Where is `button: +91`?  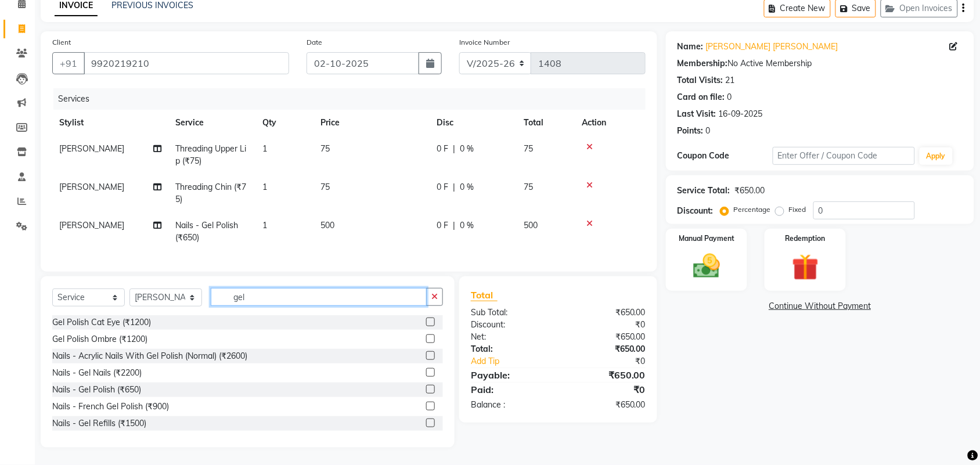
button: +91 is located at coordinates (68, 63).